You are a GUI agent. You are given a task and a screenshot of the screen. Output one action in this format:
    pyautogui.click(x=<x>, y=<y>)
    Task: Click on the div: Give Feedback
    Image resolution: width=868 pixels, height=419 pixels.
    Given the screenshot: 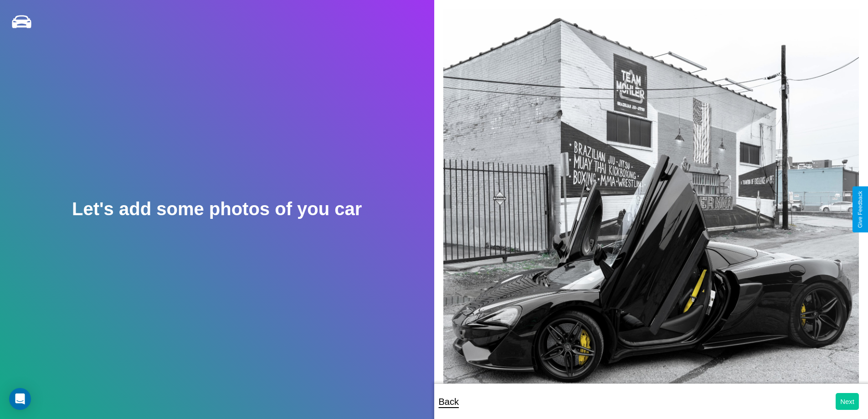 What is the action you would take?
    pyautogui.click(x=860, y=210)
    